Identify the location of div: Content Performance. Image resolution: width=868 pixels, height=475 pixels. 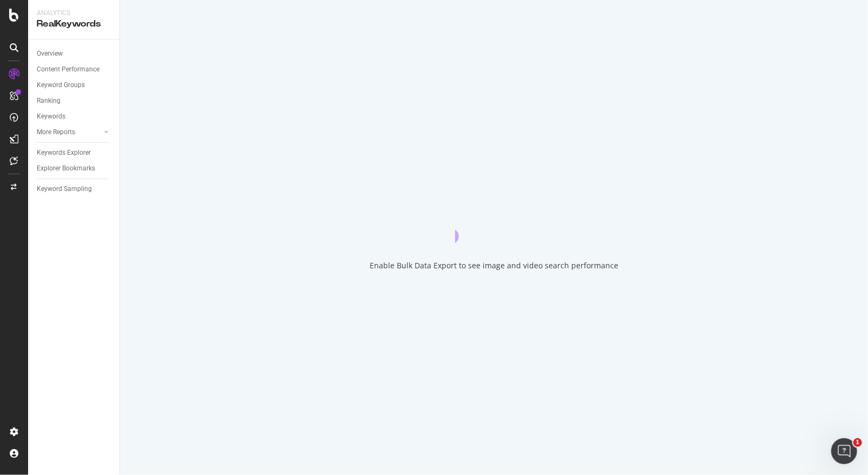
(68, 69).